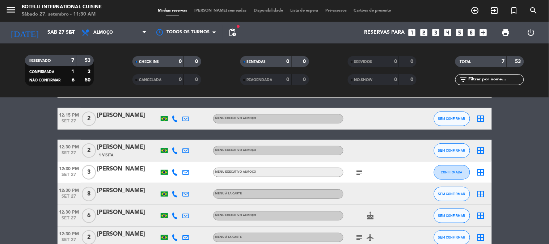  I want to click on strong: 1, so click(73, 72).